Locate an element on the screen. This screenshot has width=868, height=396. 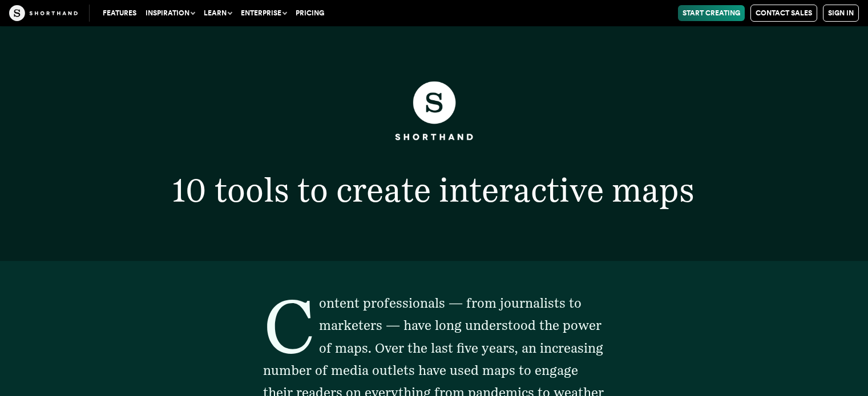
a: Features is located at coordinates (120, 13).